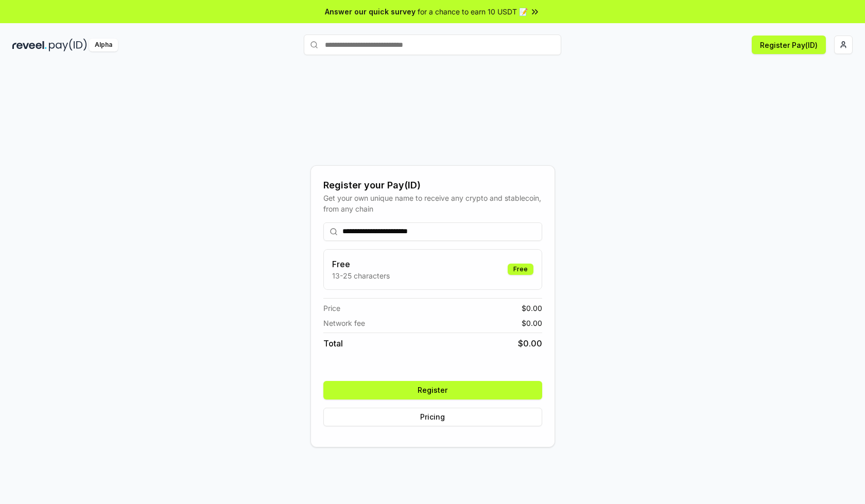  What do you see at coordinates (432, 391) in the screenshot?
I see `button: Register` at bounding box center [432, 391].